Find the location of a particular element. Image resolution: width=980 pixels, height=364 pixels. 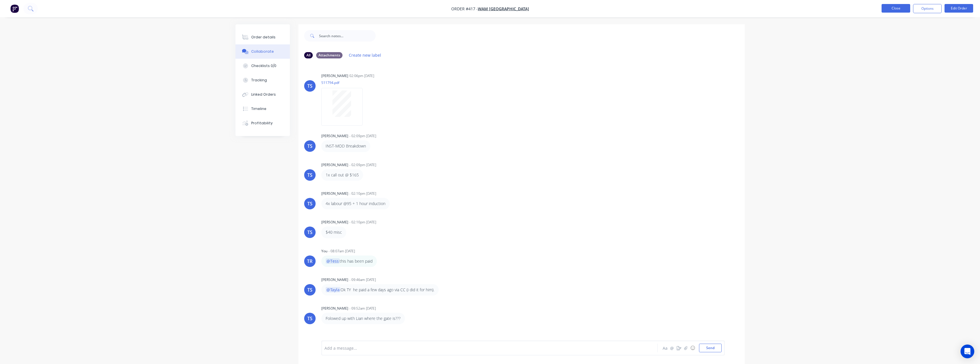

p: 1x call out @ $165 is located at coordinates (342, 175).